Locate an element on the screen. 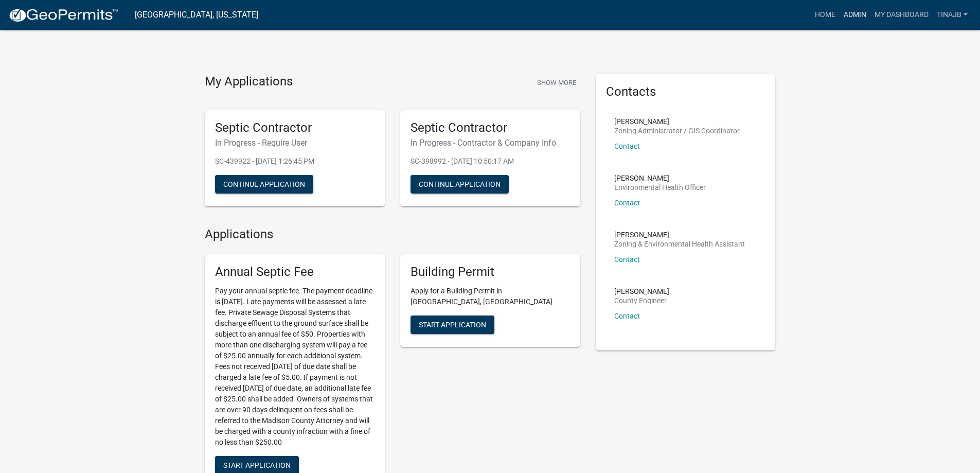 This screenshot has width=980, height=473. p: Zoning Administrator / GIS Coordinator is located at coordinates (677, 131).